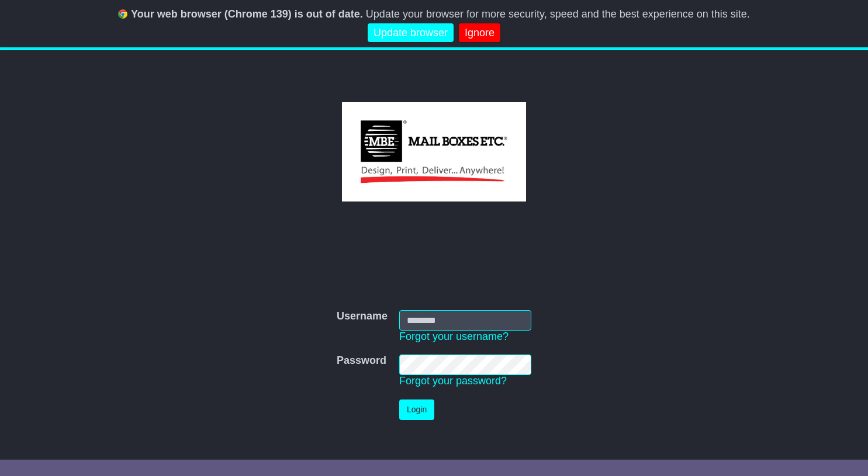  Describe the element at coordinates (479, 33) in the screenshot. I see `a: Ignore` at that location.